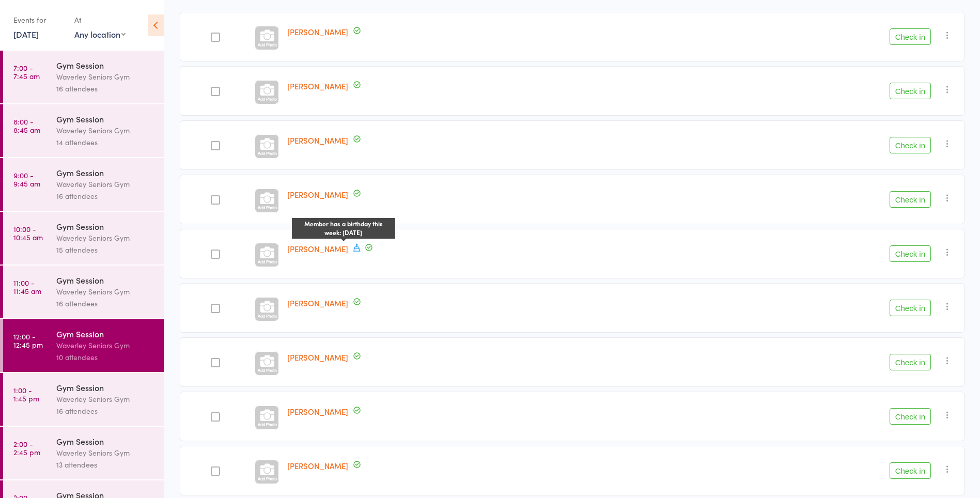 The width and height of the screenshot is (980, 498). I want to click on div: Any location, so click(100, 34).